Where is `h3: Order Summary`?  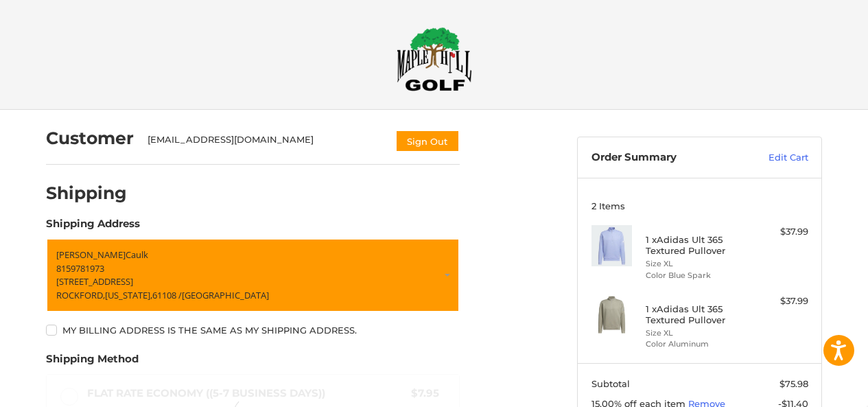
h3: Order Summary is located at coordinates (665, 158).